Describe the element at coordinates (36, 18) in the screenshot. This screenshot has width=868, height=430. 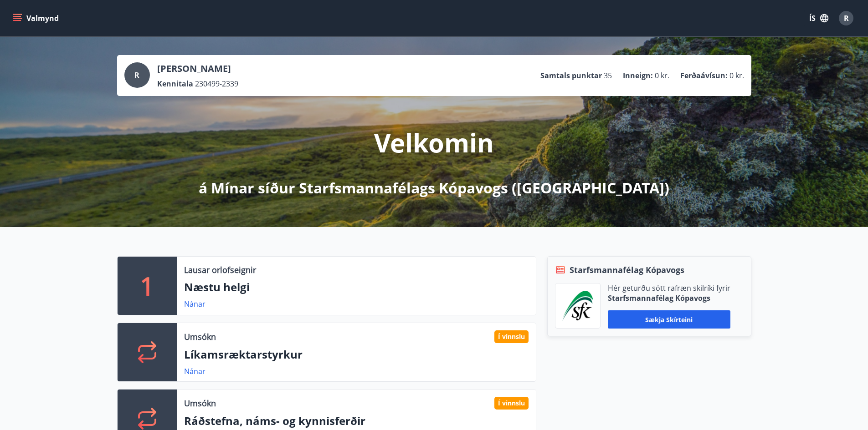
I see `button: menu` at that location.